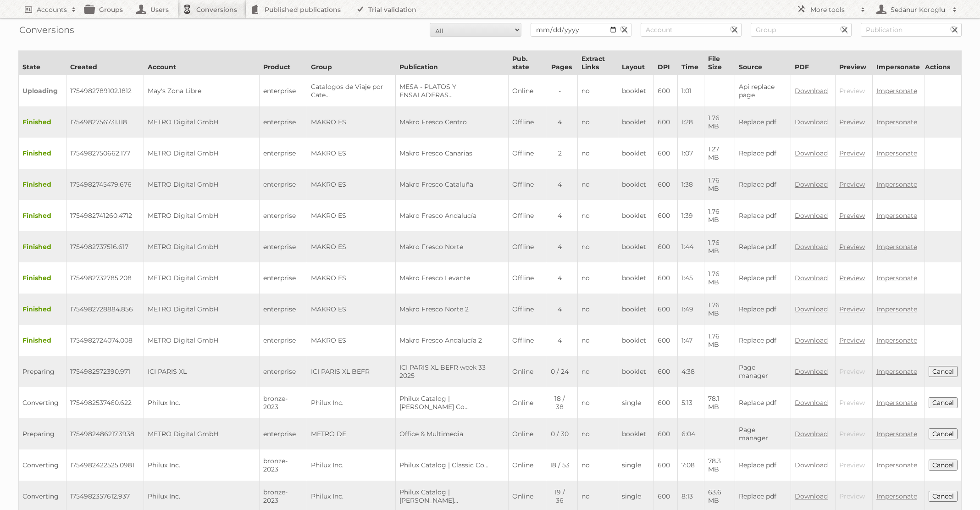 The height and width of the screenshot is (510, 980). What do you see at coordinates (43, 371) in the screenshot?
I see `td: Preparing` at bounding box center [43, 371].